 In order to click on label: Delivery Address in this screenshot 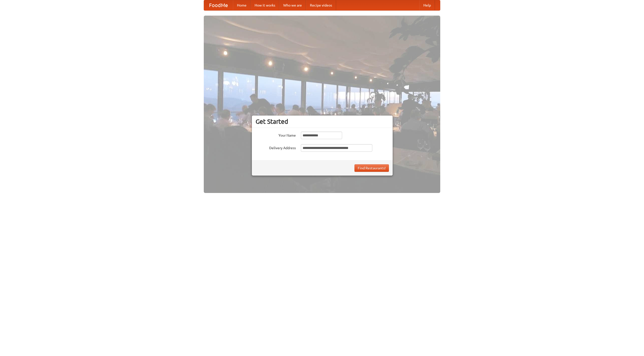, I will do `click(276, 147)`.